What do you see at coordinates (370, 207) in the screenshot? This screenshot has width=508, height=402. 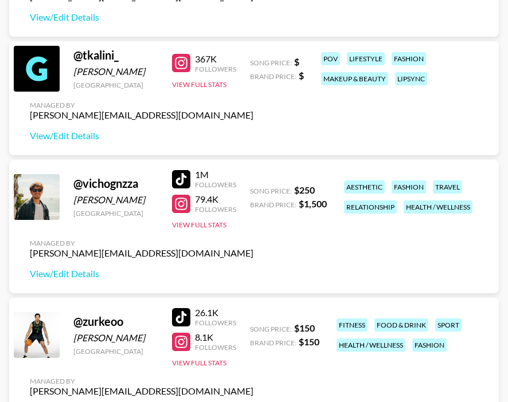 I see `div: relationship` at bounding box center [370, 207].